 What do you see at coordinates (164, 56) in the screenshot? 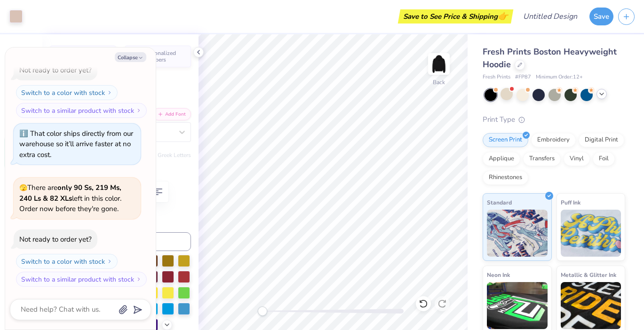
I see `span: Personalized Numbers` at bounding box center [164, 56].